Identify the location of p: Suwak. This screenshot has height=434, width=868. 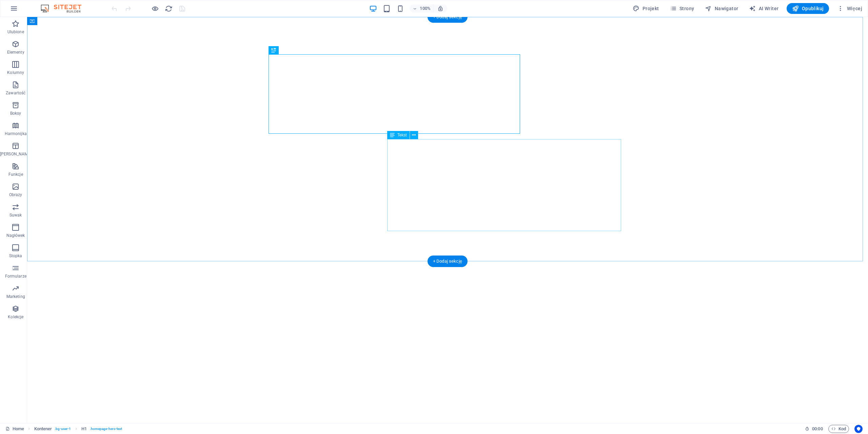
(16, 215).